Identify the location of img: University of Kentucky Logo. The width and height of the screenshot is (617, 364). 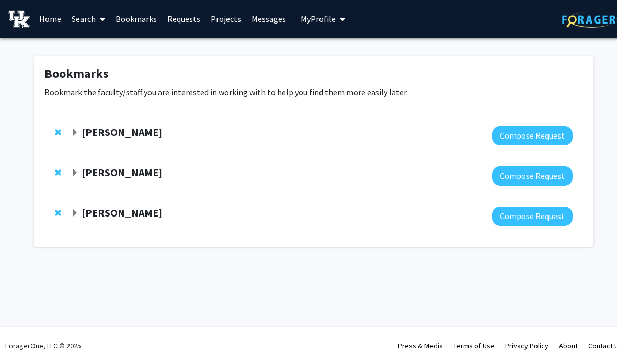
(19, 19).